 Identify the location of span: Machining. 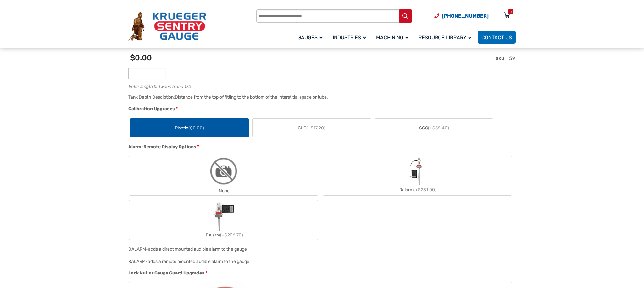
(392, 37).